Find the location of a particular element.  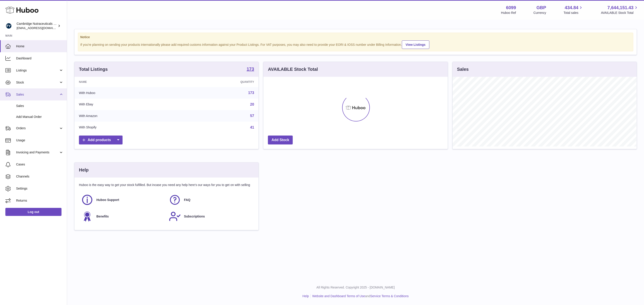

a: Subscriptions is located at coordinates (210, 216).